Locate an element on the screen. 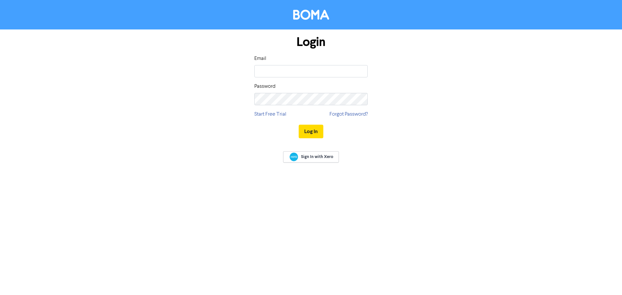  label: Password is located at coordinates (265, 87).